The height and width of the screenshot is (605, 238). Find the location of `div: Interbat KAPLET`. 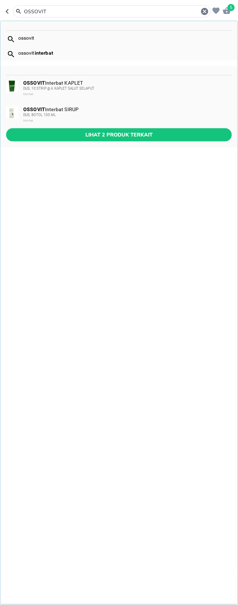

div: Interbat KAPLET is located at coordinates (127, 89).